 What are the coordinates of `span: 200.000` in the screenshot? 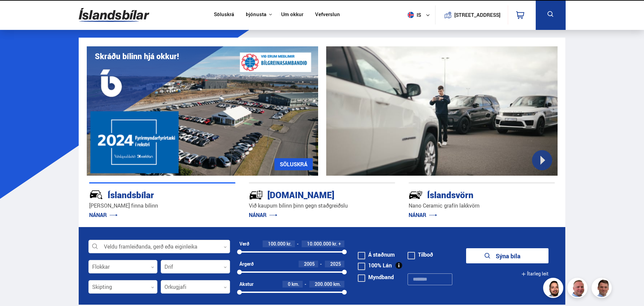 It's located at (324, 284).